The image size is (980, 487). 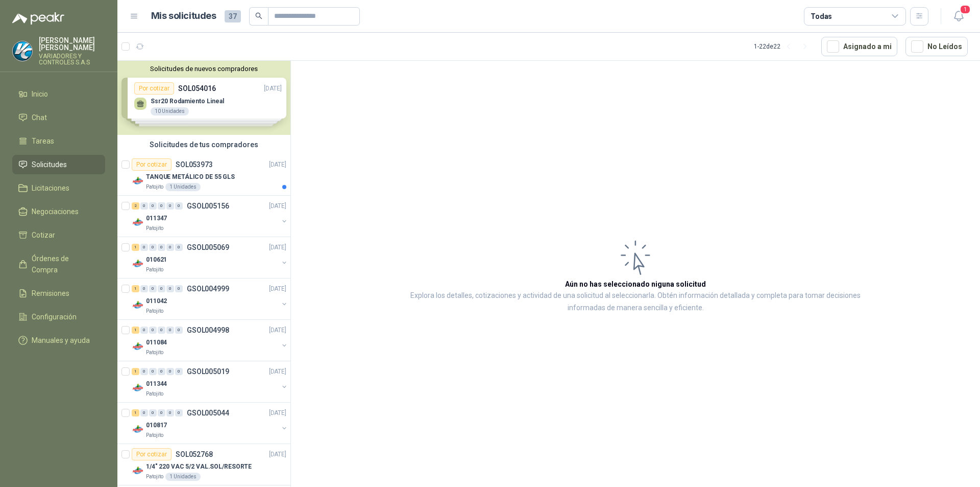 What do you see at coordinates (38, 18) in the screenshot?
I see `img: Logo peakr` at bounding box center [38, 18].